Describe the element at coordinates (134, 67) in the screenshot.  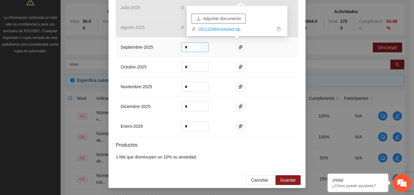
I see `span: octubre - 2025` at that location.